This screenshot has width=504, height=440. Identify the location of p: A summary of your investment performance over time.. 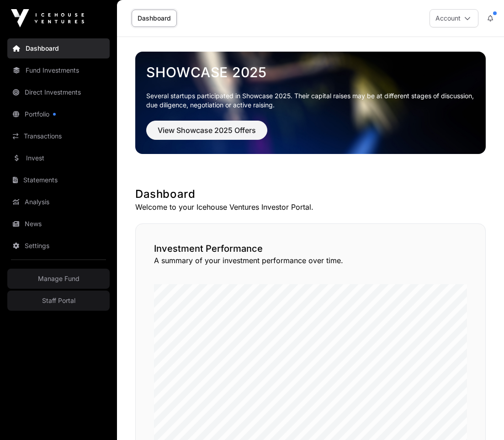
(310, 260).